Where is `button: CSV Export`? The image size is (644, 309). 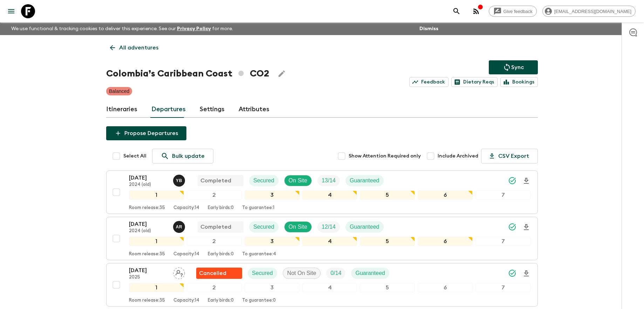 button: CSV Export is located at coordinates (510, 156).